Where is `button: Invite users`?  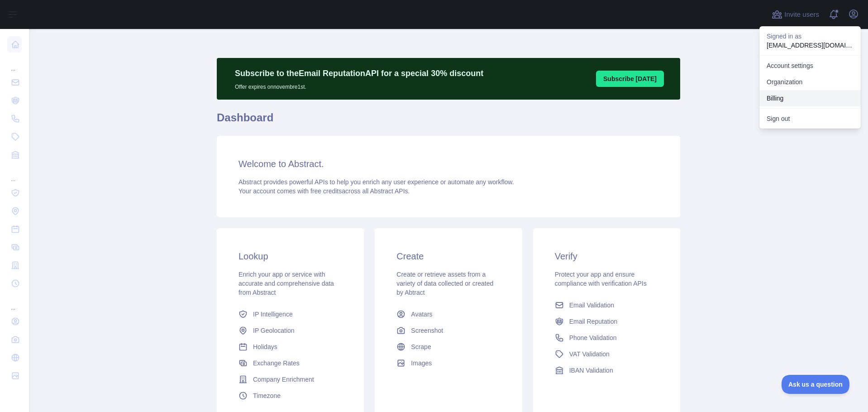
button: Invite users is located at coordinates (794, 14).